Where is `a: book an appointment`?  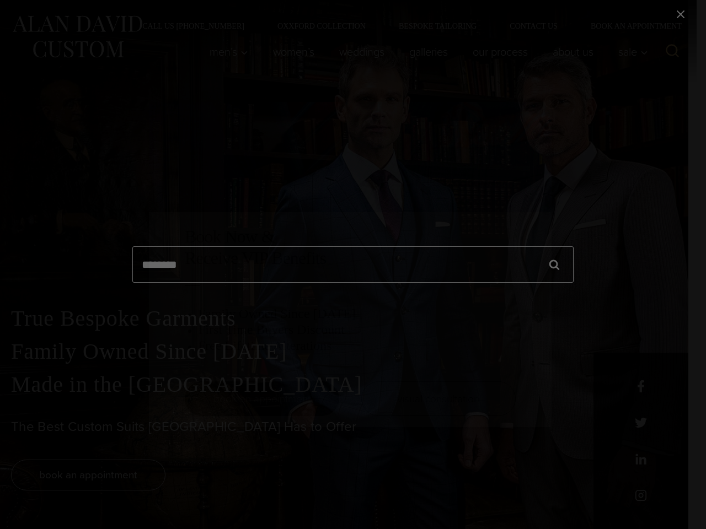
a: book an appointment is located at coordinates (262, 399).